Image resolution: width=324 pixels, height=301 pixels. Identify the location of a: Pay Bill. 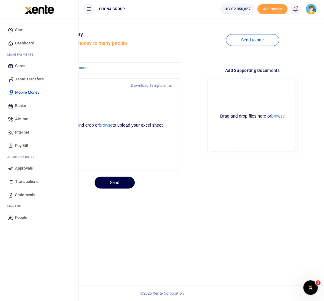
(39, 146).